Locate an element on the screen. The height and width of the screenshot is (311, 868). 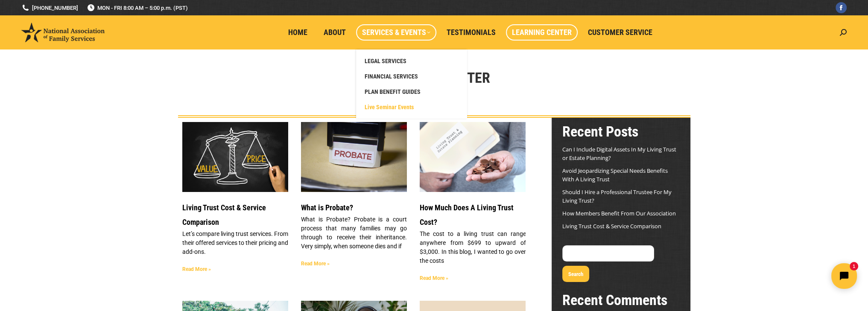
span: Services & Events is located at coordinates (397, 33).